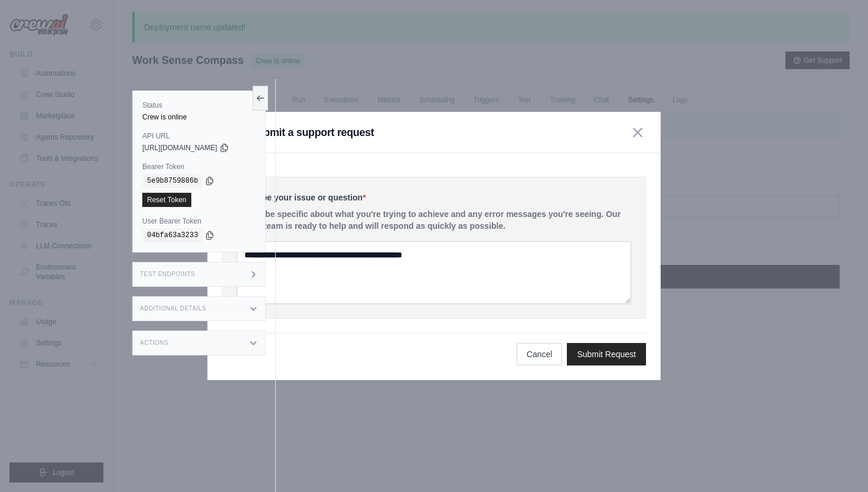 The image size is (868, 492). Describe the element at coordinates (199, 221) in the screenshot. I see `label: User Bearer Token` at that location.